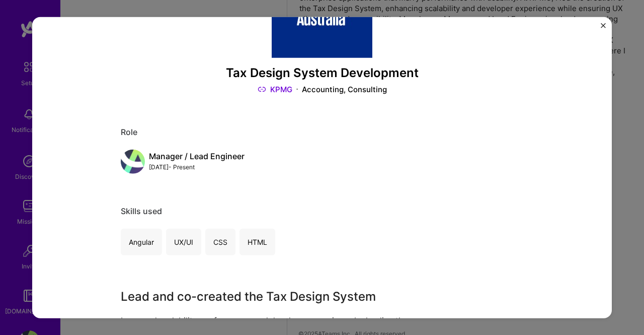 Image resolution: width=644 pixels, height=335 pixels. What do you see at coordinates (262, 89) in the screenshot?
I see `img: Link` at bounding box center [262, 89].